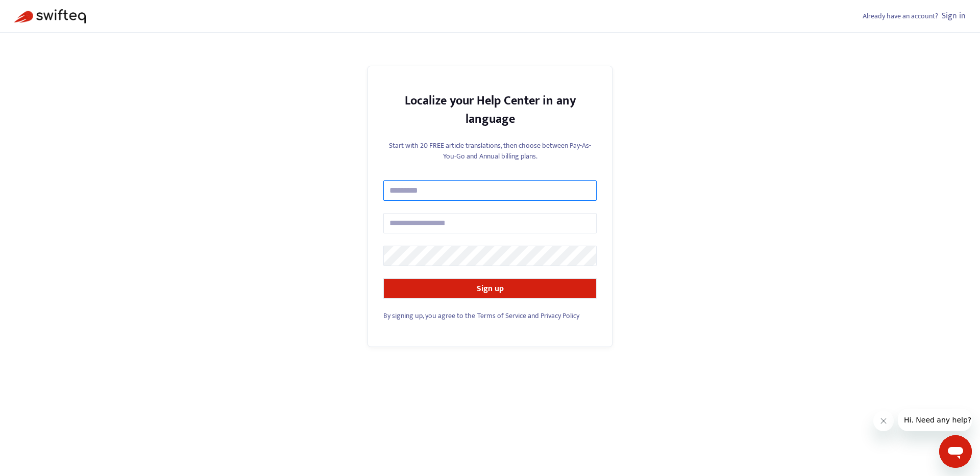 The image size is (980, 476). Describe the element at coordinates (953, 16) in the screenshot. I see `a: Sign in` at that location.